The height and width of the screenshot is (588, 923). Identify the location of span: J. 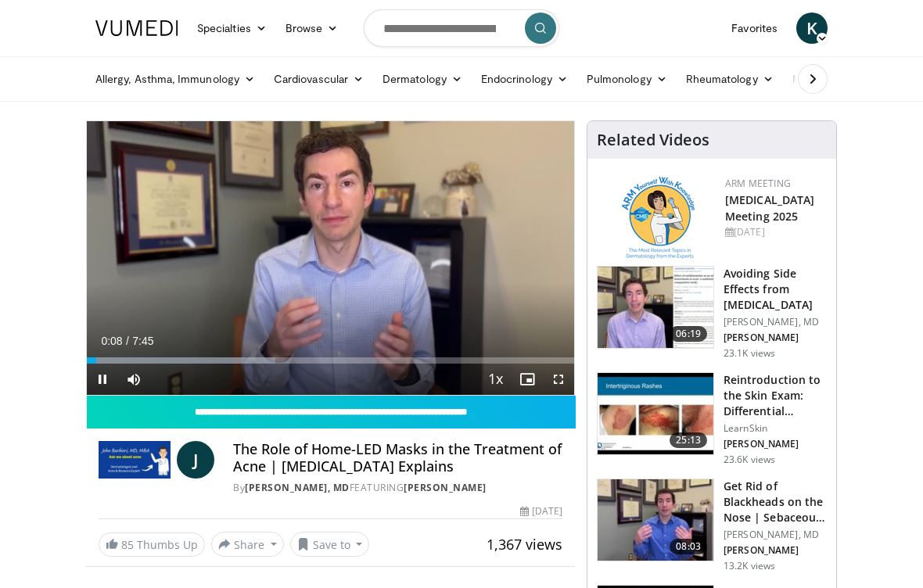
(196, 459).